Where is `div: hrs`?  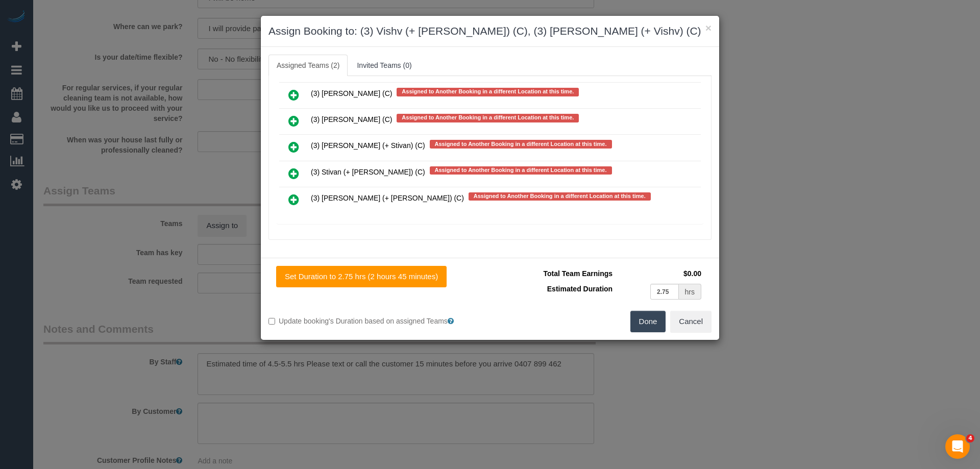
div: hrs is located at coordinates (690, 292).